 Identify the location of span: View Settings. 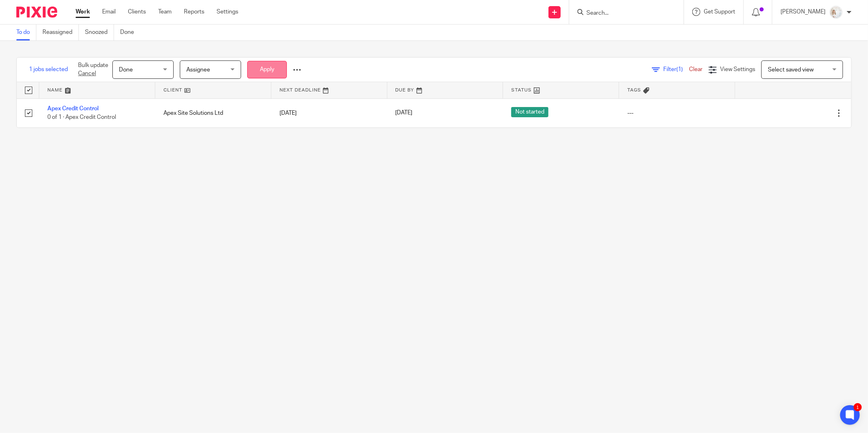
(738, 69).